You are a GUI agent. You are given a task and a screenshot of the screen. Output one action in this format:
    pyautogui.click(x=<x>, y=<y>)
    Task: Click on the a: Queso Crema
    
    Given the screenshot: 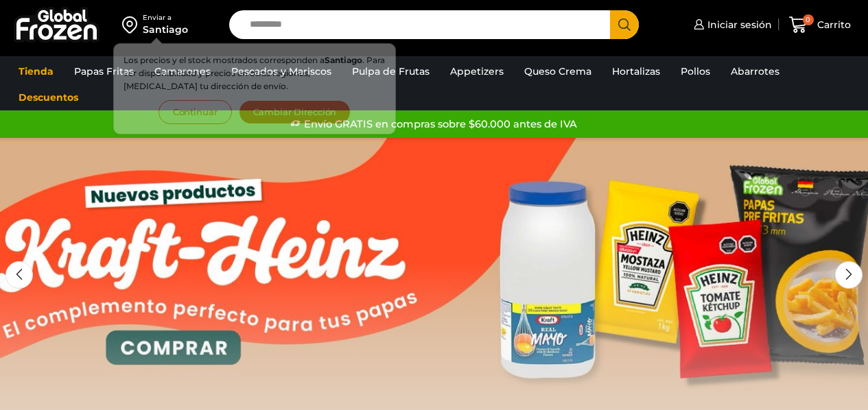 What is the action you would take?
    pyautogui.click(x=558, y=71)
    